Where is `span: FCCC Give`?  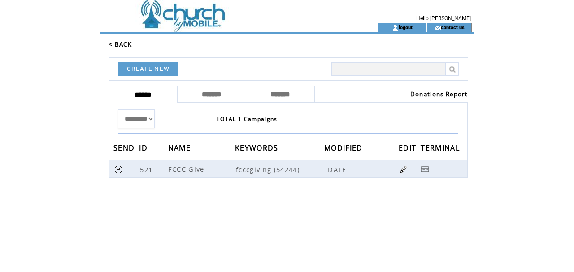
span: FCCC Give is located at coordinates (188, 169).